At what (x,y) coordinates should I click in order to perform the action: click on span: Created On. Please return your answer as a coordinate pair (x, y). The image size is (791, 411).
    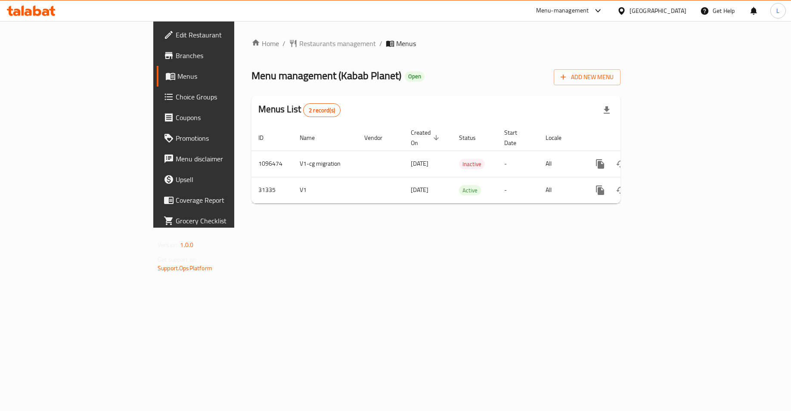
    Looking at the image, I should click on (426, 138).